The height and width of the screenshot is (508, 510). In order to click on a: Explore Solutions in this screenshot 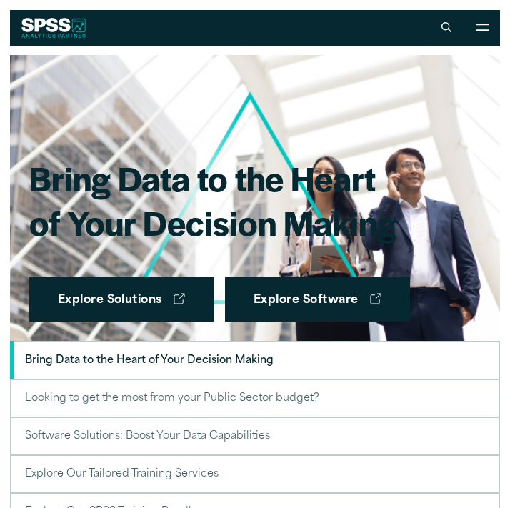, I will do `click(122, 299)`.